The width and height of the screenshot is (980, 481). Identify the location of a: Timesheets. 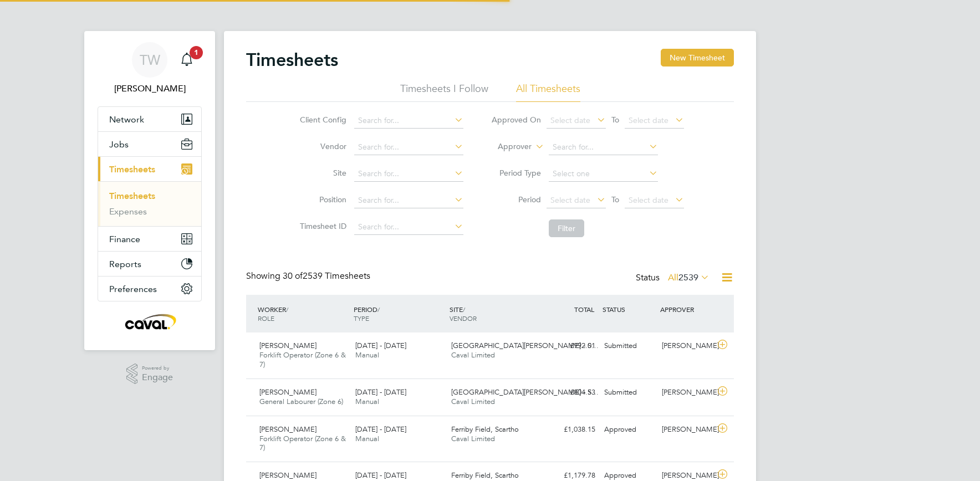
(132, 195).